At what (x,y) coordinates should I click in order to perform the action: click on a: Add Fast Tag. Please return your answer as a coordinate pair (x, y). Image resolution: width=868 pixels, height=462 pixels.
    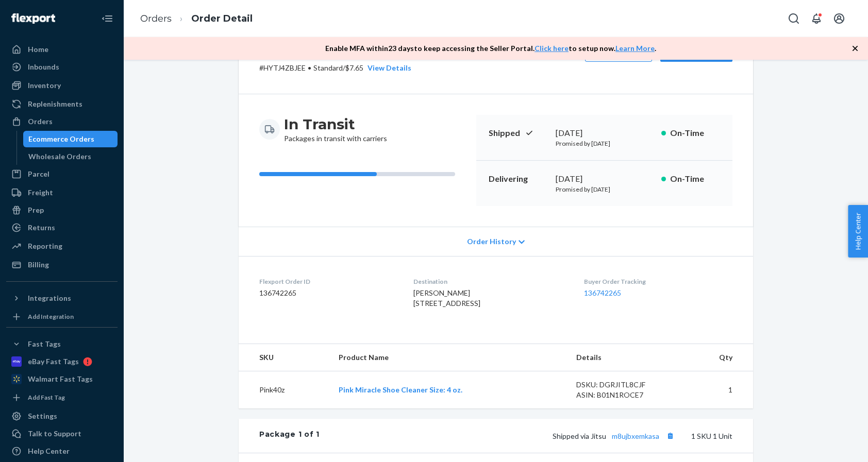
    Looking at the image, I should click on (62, 398).